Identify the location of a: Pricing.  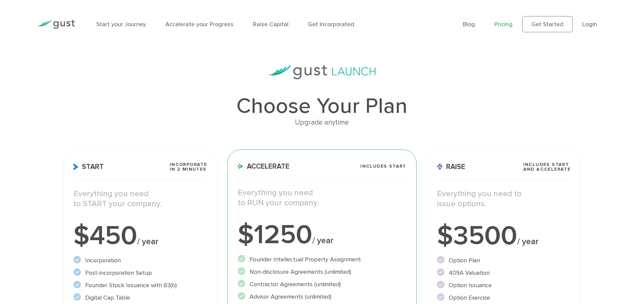
(504, 24).